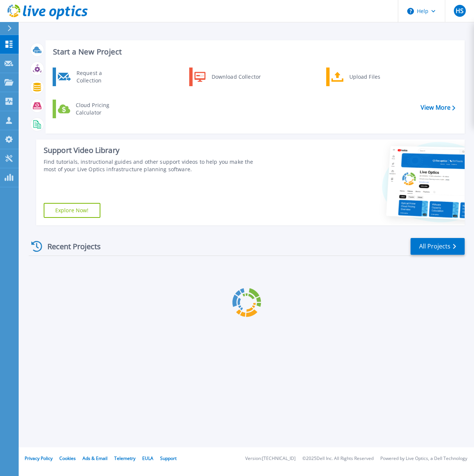 The height and width of the screenshot is (476, 474). What do you see at coordinates (100, 109) in the screenshot?
I see `div: Cloud Pricing Calculator` at bounding box center [100, 109].